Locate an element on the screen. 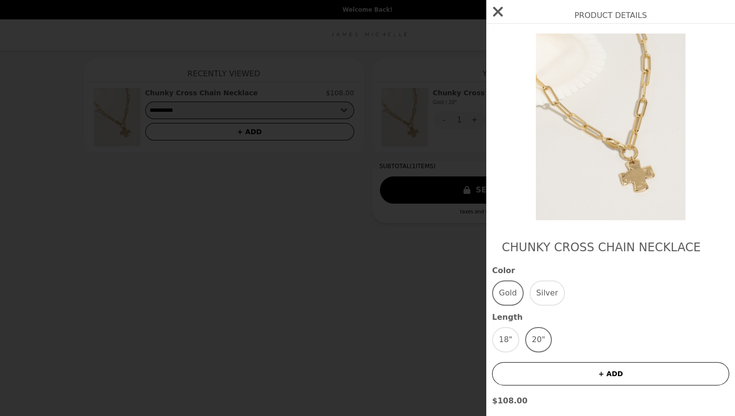 This screenshot has width=735, height=416. p: $108.00 is located at coordinates (610, 401).